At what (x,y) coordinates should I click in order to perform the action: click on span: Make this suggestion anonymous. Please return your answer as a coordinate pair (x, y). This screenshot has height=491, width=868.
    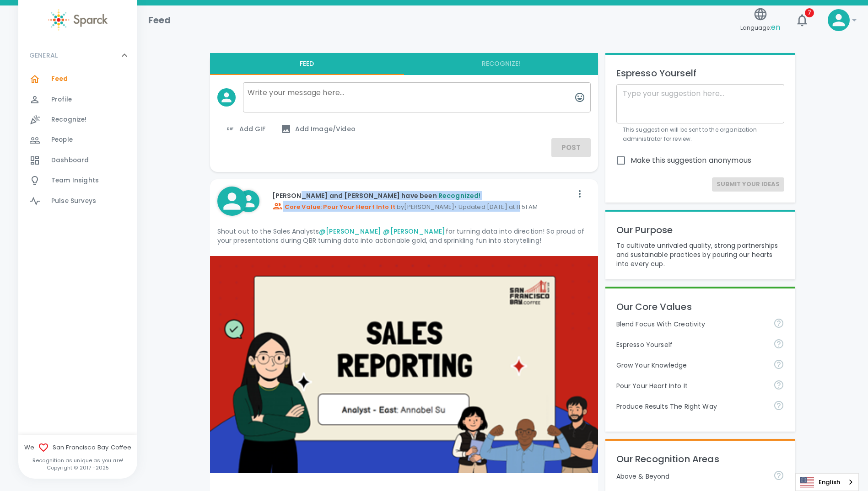
    Looking at the image, I should click on (690, 160).